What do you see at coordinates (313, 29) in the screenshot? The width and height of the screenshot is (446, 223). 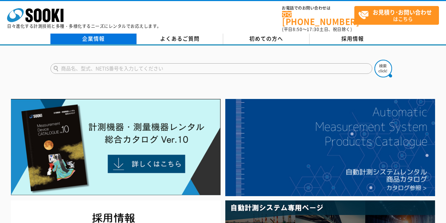 I see `span: 17:30` at bounding box center [313, 29].